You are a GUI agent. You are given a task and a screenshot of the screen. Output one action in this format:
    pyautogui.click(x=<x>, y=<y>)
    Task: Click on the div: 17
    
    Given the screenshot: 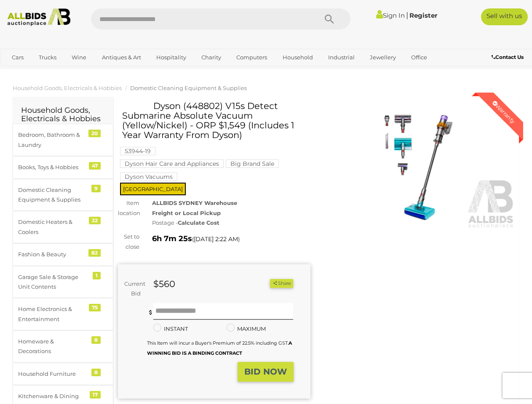 What is the action you would take?
    pyautogui.click(x=95, y=395)
    